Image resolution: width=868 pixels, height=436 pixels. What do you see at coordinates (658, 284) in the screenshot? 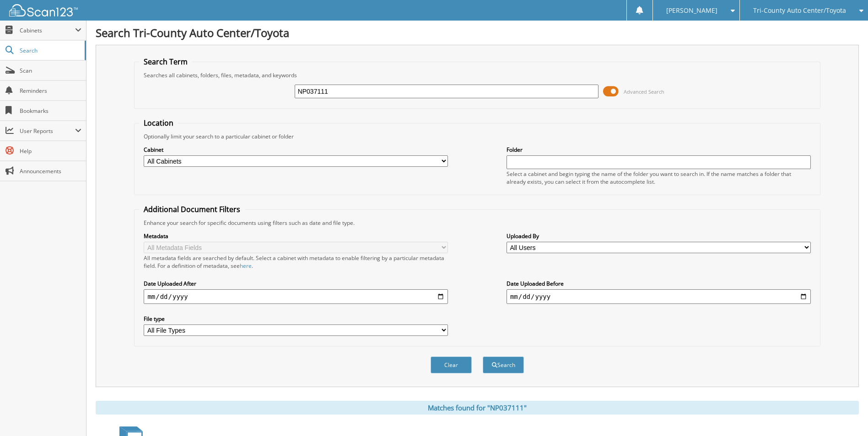
I see `label: Date Uploaded Before` at bounding box center [658, 284].